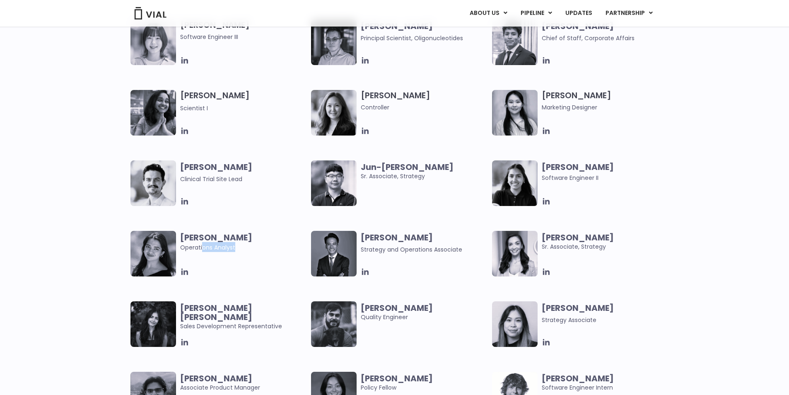 This screenshot has height=395, width=789. Describe the element at coordinates (578, 13) in the screenshot. I see `a: UPDATES` at that location.